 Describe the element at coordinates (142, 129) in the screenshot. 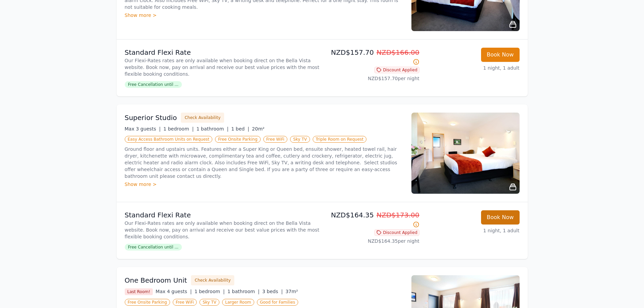

I see `span: Max 3 guests |` at that location.